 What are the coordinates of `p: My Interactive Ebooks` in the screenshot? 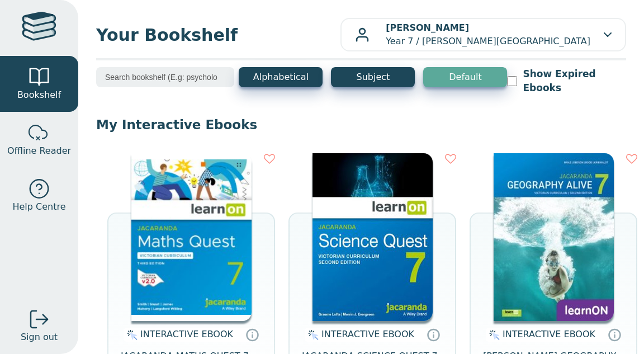 It's located at (361, 124).